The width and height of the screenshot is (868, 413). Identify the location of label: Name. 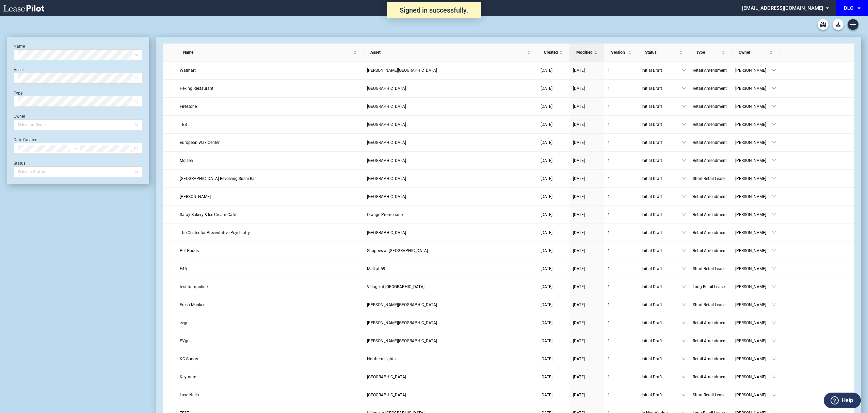
(20, 46).